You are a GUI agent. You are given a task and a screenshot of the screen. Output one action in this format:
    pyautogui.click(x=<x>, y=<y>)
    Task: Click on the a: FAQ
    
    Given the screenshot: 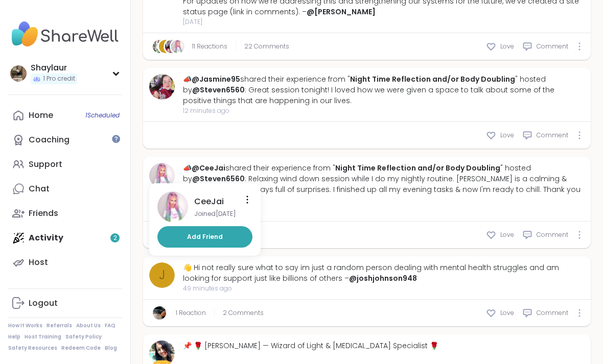 What is the action you would take?
    pyautogui.click(x=110, y=326)
    